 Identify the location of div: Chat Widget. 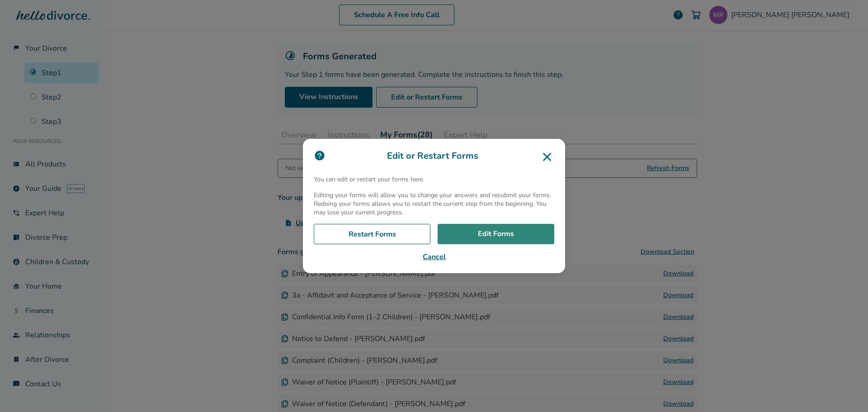
(846, 391).